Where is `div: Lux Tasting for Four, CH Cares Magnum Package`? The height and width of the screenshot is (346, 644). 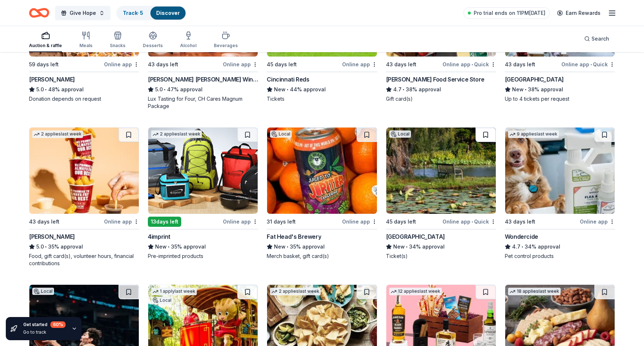
div: Lux Tasting for Four, CH Cares Magnum Package is located at coordinates (203, 103).